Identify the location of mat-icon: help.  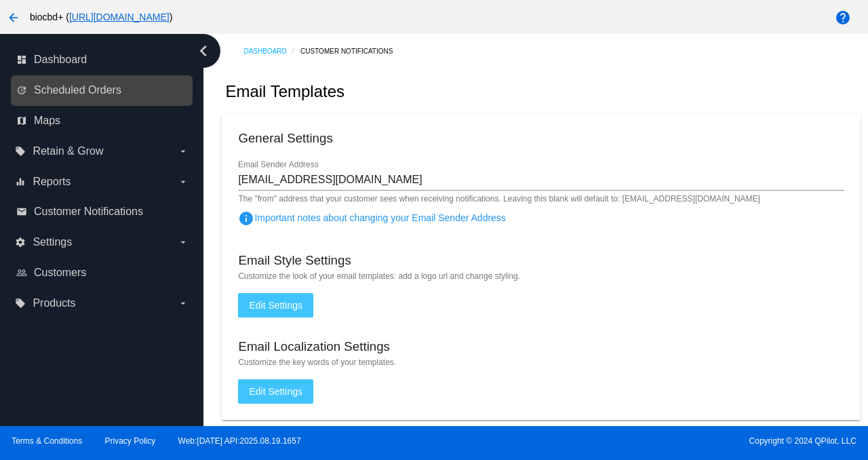
(843, 18).